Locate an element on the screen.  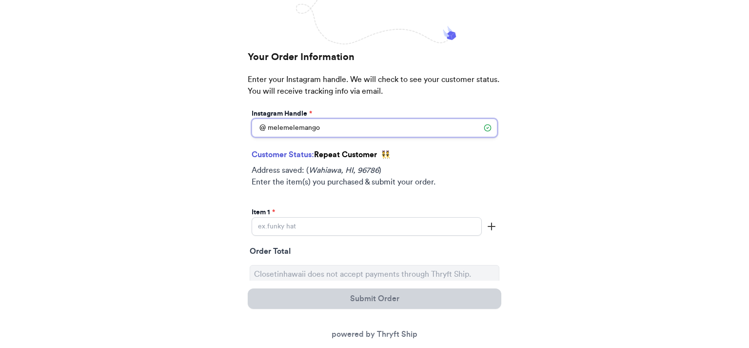
label: Instagram Handle is located at coordinates (282, 114).